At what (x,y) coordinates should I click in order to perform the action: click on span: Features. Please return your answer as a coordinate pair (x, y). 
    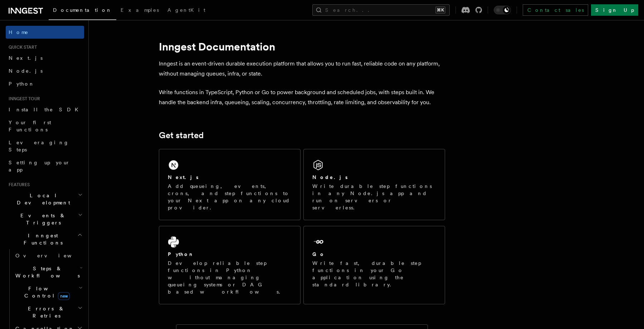
    Looking at the image, I should click on (18, 184).